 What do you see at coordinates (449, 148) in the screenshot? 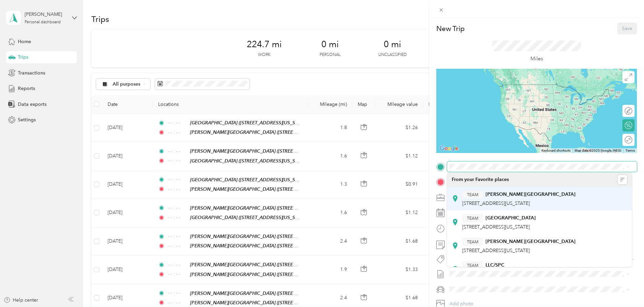
I see `img: Google` at bounding box center [449, 148].